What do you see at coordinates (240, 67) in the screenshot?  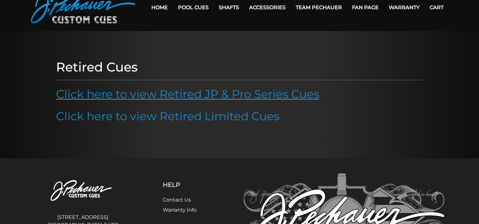 I see `h1: Retired Cues` at bounding box center [240, 67].